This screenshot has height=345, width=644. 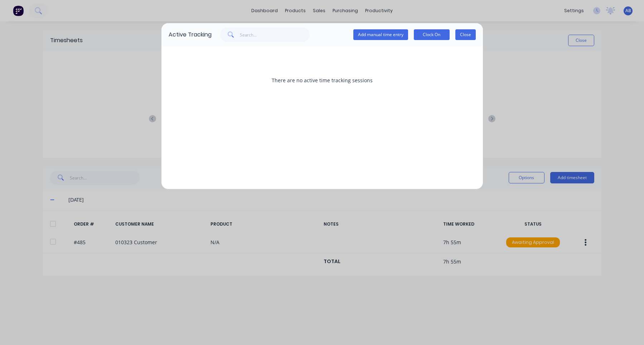 I want to click on button: Add manual time entry, so click(x=381, y=34).